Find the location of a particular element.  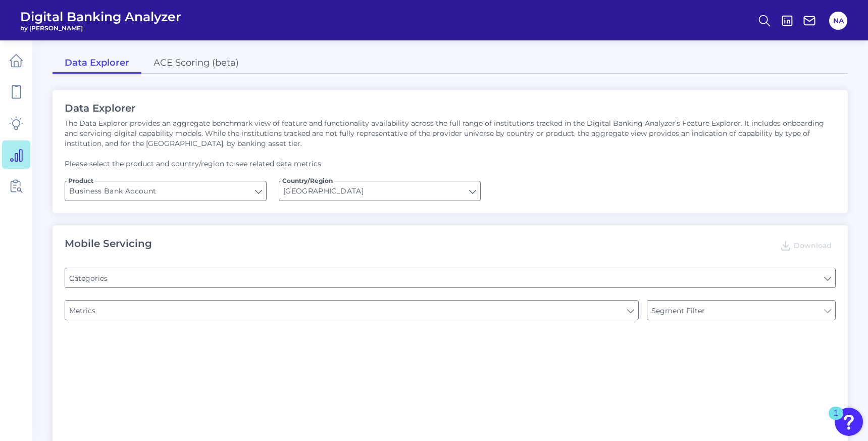

p: Please select the product and country/region to see related data metrics is located at coordinates (450, 164).